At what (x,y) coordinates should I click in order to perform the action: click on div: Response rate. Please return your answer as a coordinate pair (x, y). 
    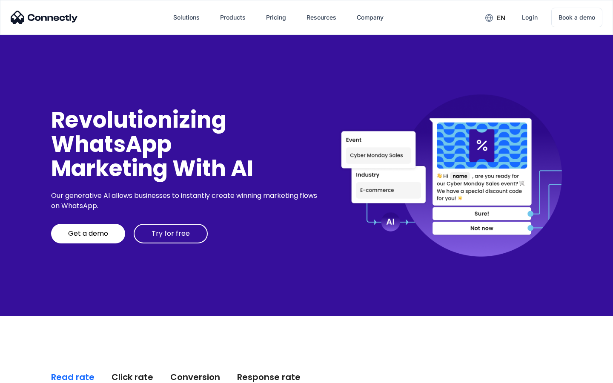
    Looking at the image, I should click on (268, 377).